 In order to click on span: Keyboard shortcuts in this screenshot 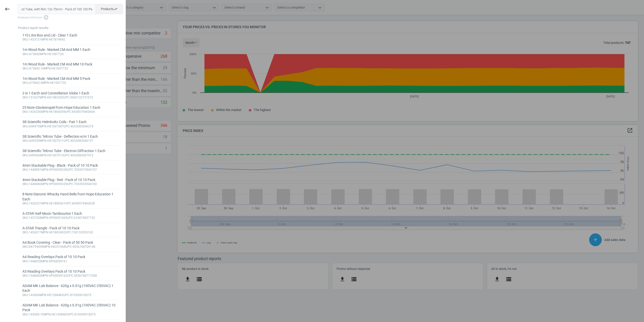, I will do `click(70, 17)`.